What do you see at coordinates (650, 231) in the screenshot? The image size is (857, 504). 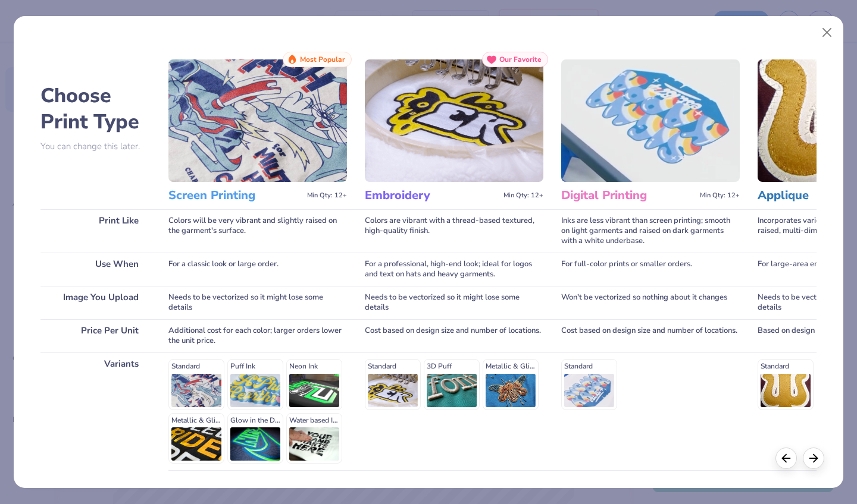 I see `div: Inks are less vibrant than screen printing; smooth on light garments and raised on dark garments ...` at bounding box center [650, 231].